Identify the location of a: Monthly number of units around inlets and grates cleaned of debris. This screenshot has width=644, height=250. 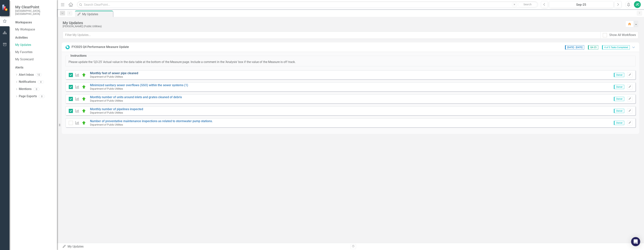
(136, 97).